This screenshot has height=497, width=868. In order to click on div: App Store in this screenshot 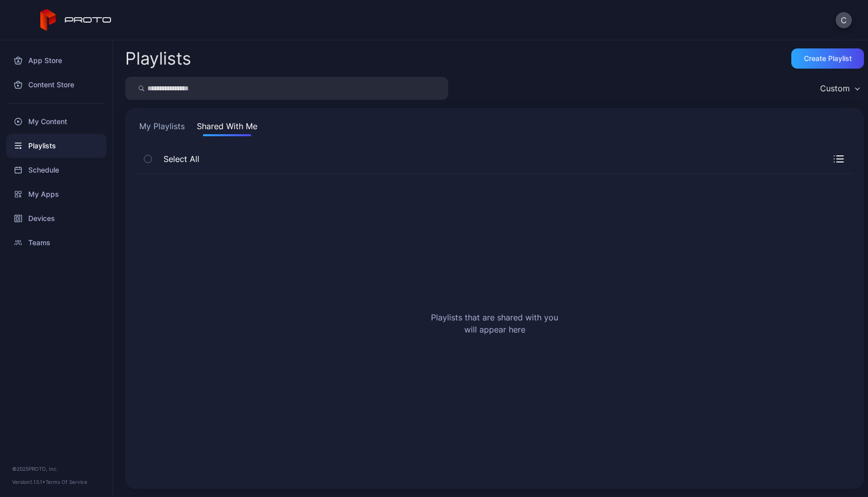, I will do `click(56, 61)`.